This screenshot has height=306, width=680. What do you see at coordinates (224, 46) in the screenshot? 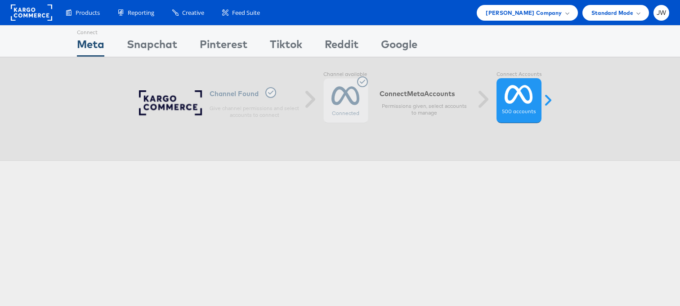
I see `div: Pinterest` at bounding box center [224, 46].